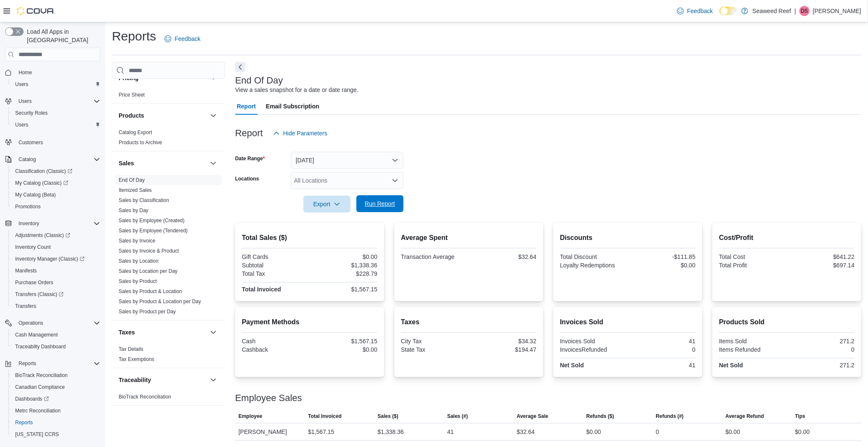 The width and height of the screenshot is (868, 447). Describe the element at coordinates (56, 247) in the screenshot. I see `span: Inventory Count` at that location.